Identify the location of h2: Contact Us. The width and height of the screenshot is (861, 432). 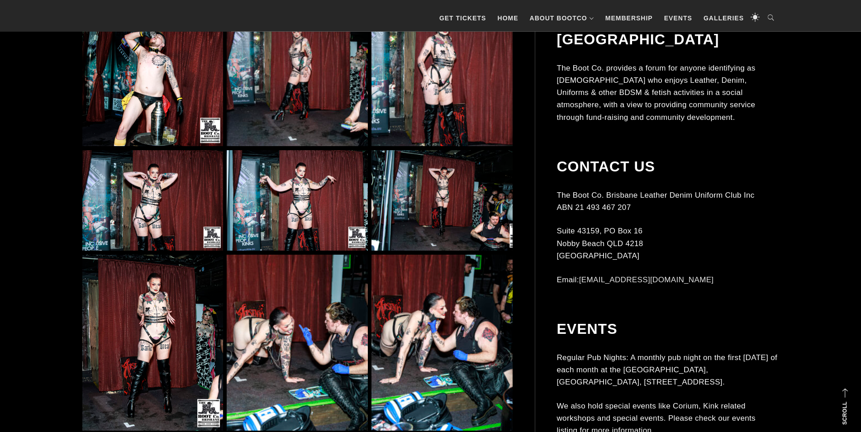
(668, 167).